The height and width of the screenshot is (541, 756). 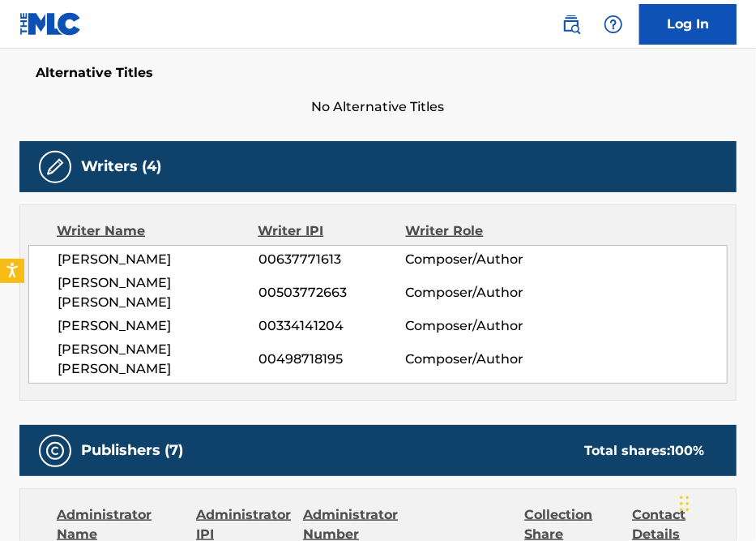 I want to click on div: Writer Role, so click(x=473, y=231).